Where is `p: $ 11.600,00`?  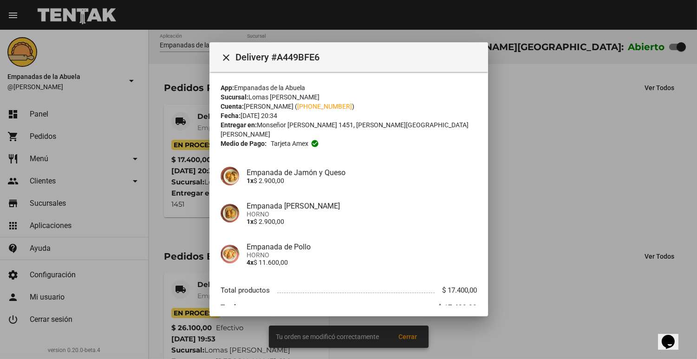
p: $ 11.600,00 is located at coordinates (362, 262).